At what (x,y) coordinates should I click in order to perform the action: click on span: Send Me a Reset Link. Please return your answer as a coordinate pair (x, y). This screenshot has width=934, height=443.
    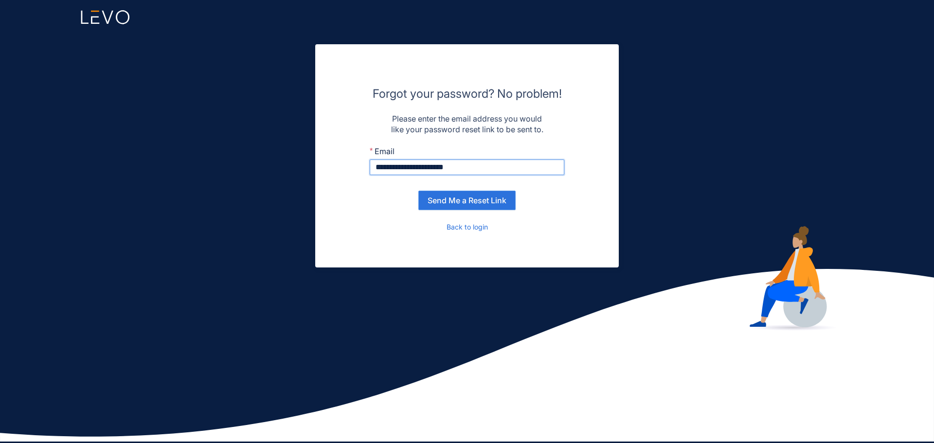
    Looking at the image, I should click on (467, 200).